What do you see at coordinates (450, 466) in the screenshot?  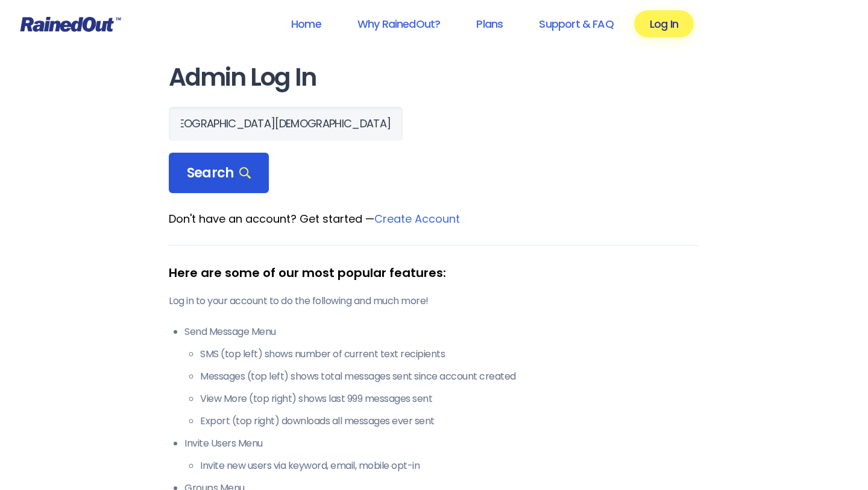 I see `li: Invite new users via keyword, email, mobile opt-in` at bounding box center [450, 466].